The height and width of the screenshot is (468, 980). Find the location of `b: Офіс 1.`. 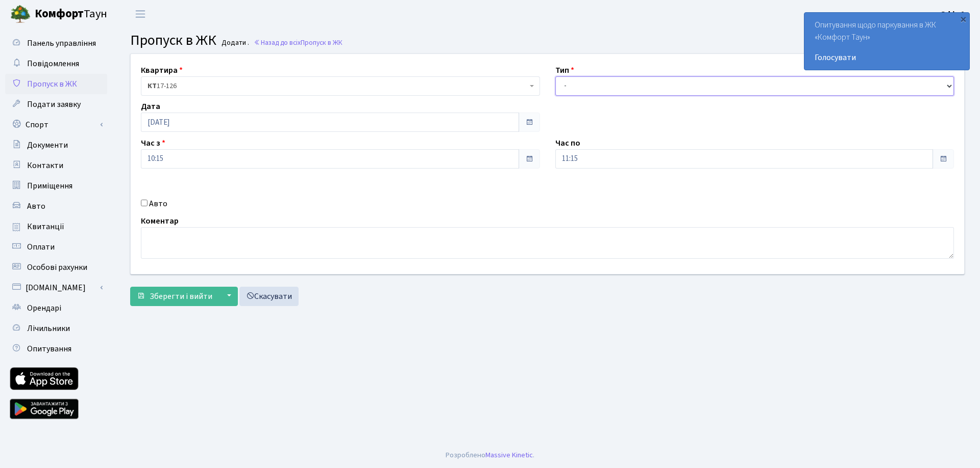

b: Офіс 1. is located at coordinates (953, 15).